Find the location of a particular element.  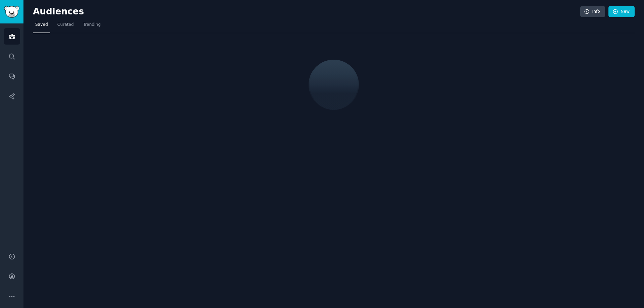

a: New is located at coordinates (622, 12).